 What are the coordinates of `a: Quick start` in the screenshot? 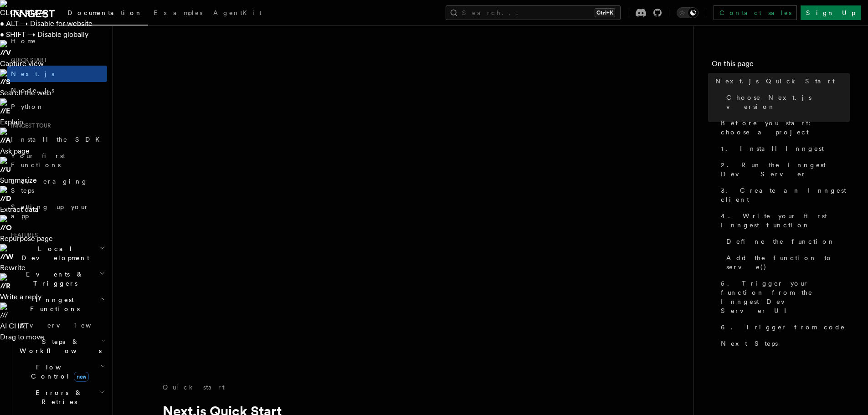 It's located at (194, 387).